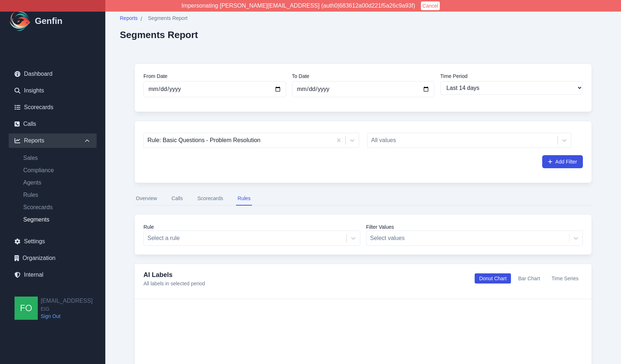 This screenshot has height=364, width=621. What do you see at coordinates (146, 199) in the screenshot?
I see `button: Overview` at bounding box center [146, 199].